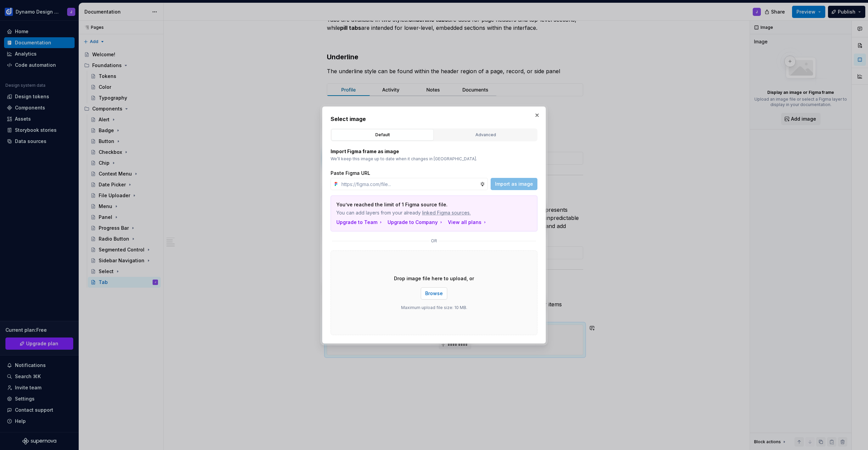 Image resolution: width=868 pixels, height=450 pixels. Describe the element at coordinates (468, 222) in the screenshot. I see `button: View all plans` at that location.